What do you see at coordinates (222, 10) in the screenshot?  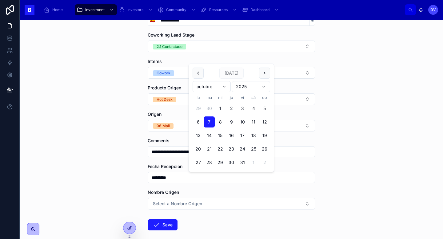 I see `div: scrollable content` at bounding box center [222, 10].